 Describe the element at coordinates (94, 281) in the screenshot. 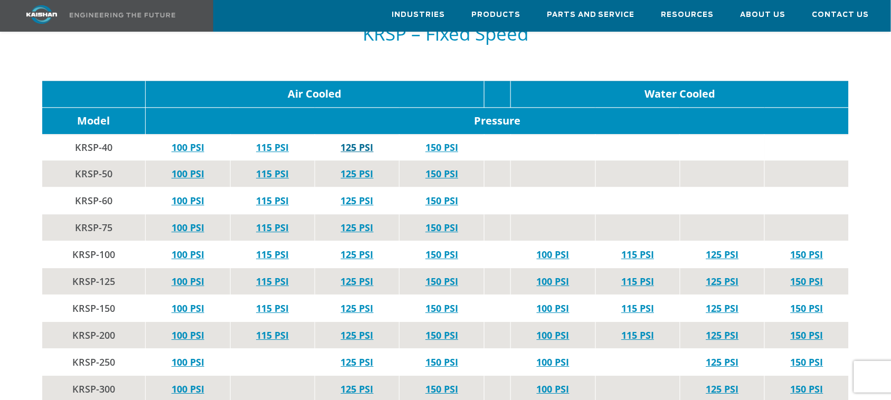

I see `td: KRSP-125` at that location.